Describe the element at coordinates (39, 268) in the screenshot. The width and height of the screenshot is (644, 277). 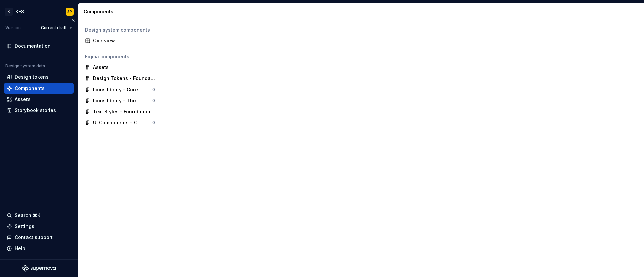
I see `svg: Supernova Logo` at that location.